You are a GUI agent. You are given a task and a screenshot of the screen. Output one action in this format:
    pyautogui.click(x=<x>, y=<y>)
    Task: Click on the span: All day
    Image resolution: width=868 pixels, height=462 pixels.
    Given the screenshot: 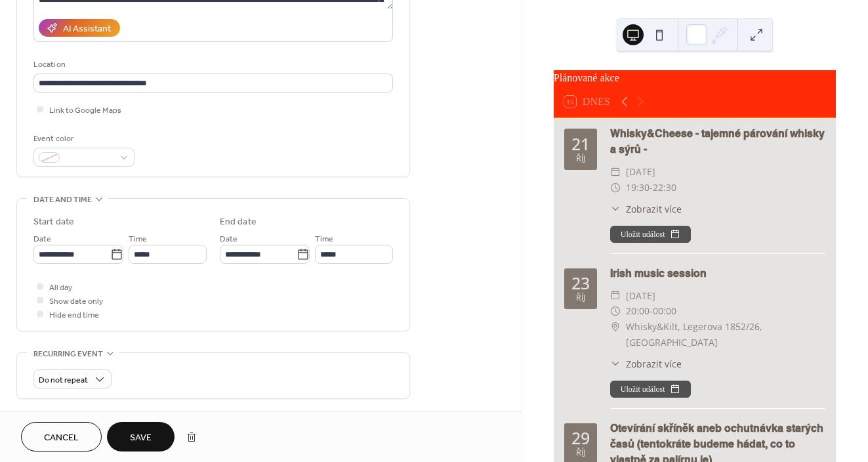 What is the action you would take?
    pyautogui.click(x=61, y=288)
    